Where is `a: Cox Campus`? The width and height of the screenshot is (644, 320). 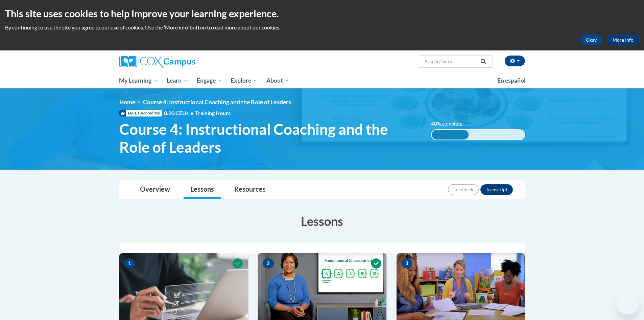
a: Cox Campus is located at coordinates (184, 62).